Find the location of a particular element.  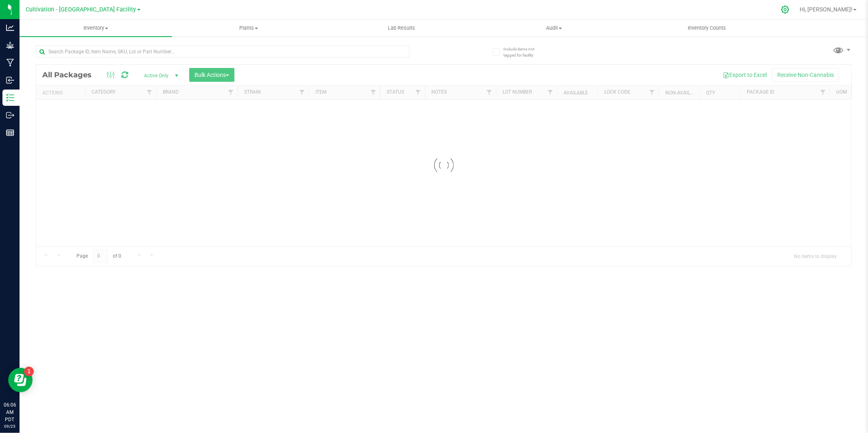

inline-svg: Inbound is located at coordinates (10, 80).